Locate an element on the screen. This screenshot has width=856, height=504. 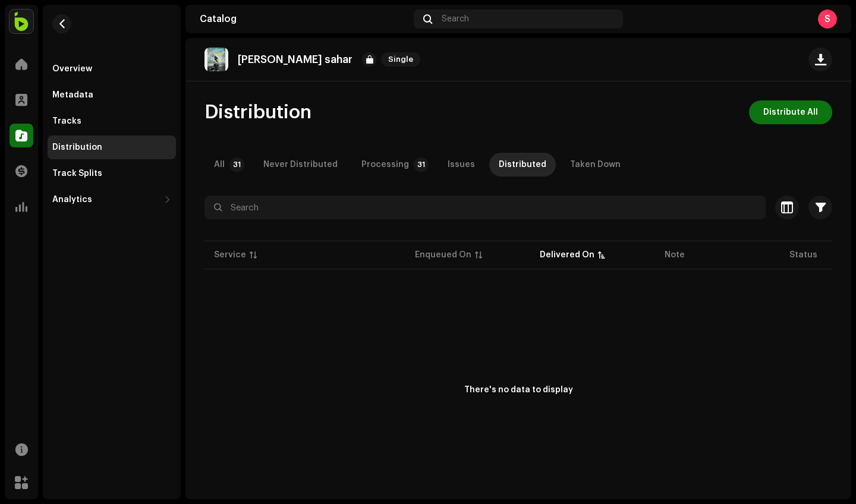
div: Issues is located at coordinates (461, 164).